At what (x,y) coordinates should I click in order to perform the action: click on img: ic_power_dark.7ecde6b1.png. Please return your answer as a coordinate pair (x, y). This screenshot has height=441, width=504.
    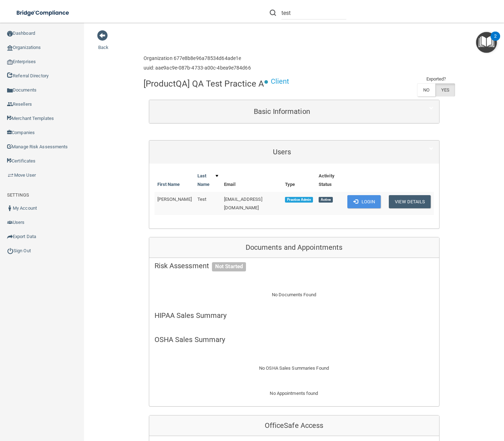
    Looking at the image, I should click on (10, 251).